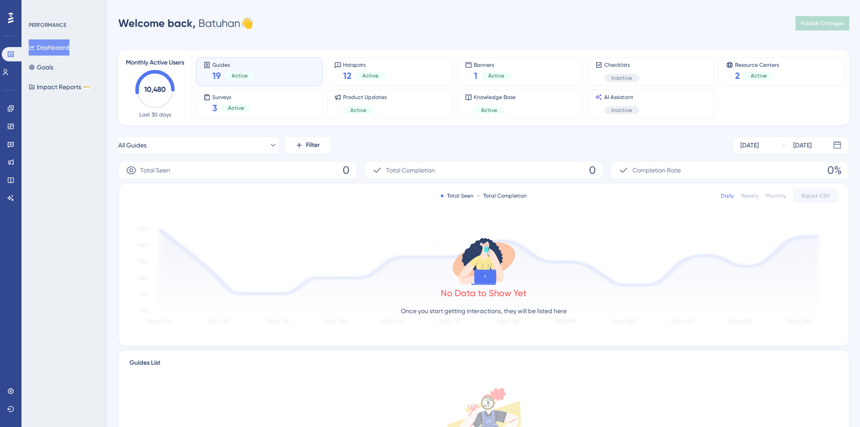 The width and height of the screenshot is (860, 427). Describe the element at coordinates (495, 97) in the screenshot. I see `span: Knowledge Base` at that location.